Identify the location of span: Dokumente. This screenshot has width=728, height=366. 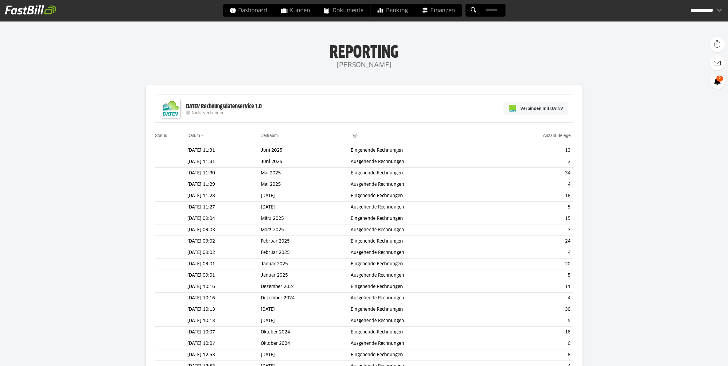
(343, 10).